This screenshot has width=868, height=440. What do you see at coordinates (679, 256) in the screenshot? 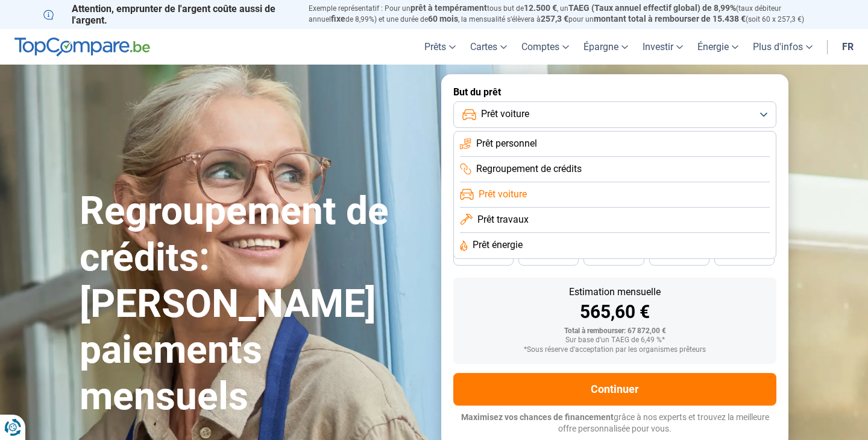
I see `span: 30 mois` at bounding box center [679, 256].